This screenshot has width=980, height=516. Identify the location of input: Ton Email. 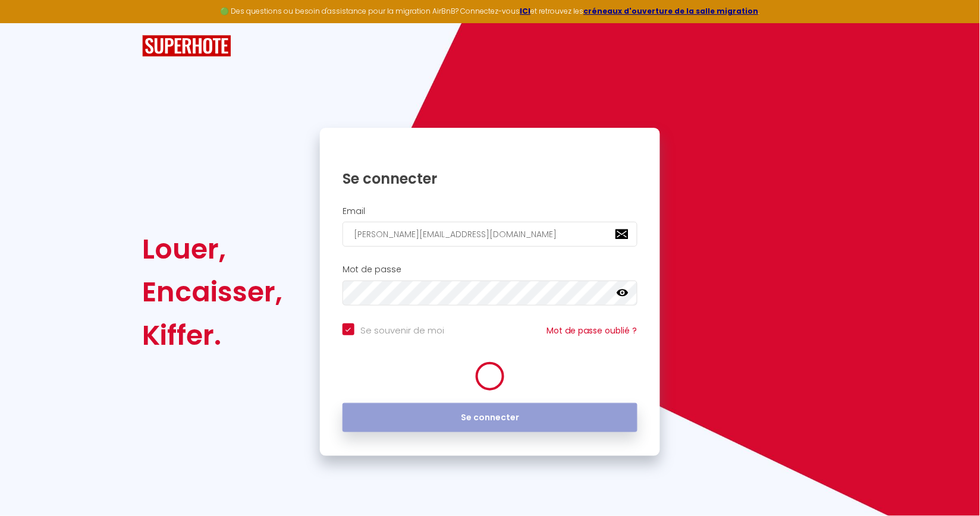
(490, 234).